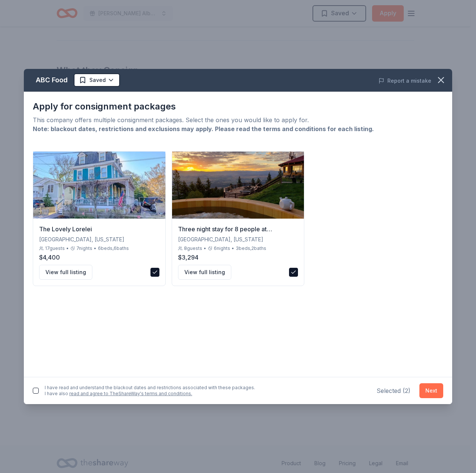 This screenshot has height=473, width=476. What do you see at coordinates (238, 129) in the screenshot?
I see `div: Note: blackout dates, restrictions and exclusions may apply. Please read the terms and conditions...` at bounding box center [238, 129].